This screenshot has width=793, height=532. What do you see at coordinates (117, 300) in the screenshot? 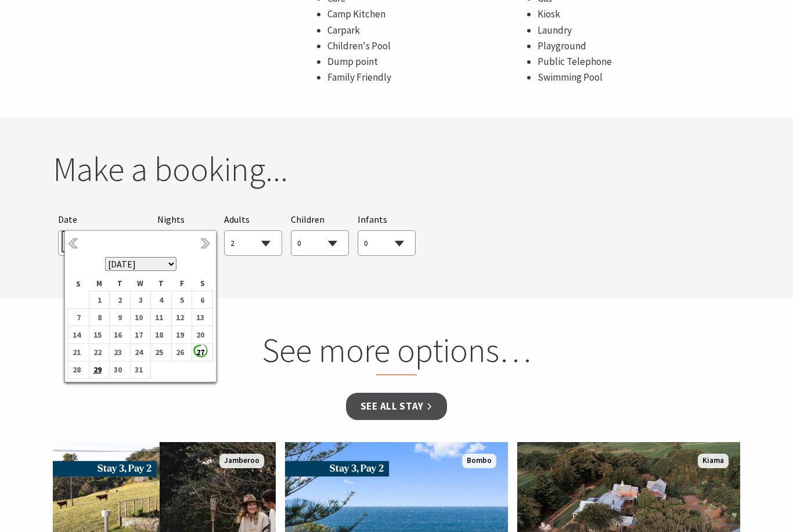
I see `b: 2` at bounding box center [117, 300].